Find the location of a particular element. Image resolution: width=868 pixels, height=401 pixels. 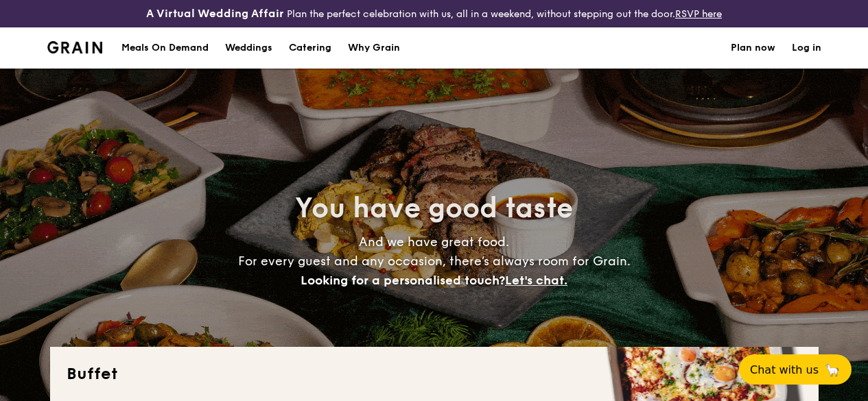

span: You have good taste is located at coordinates (434, 209).